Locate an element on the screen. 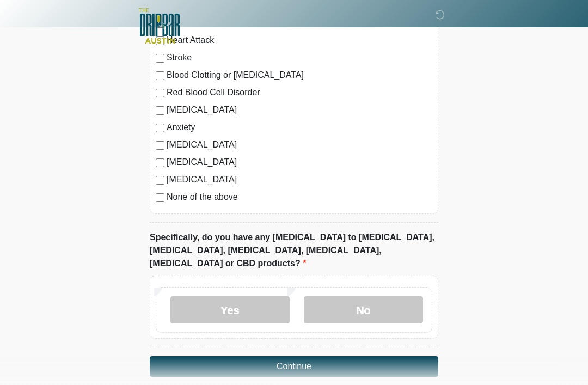  label: Yes is located at coordinates (229, 309).